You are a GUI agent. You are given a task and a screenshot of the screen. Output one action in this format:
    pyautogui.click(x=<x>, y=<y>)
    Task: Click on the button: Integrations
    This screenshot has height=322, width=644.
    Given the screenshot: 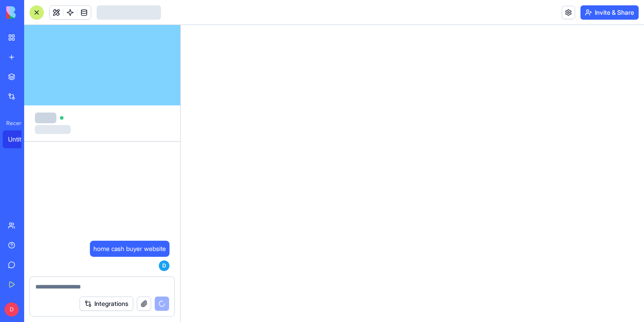 What is the action you would take?
    pyautogui.click(x=106, y=304)
    